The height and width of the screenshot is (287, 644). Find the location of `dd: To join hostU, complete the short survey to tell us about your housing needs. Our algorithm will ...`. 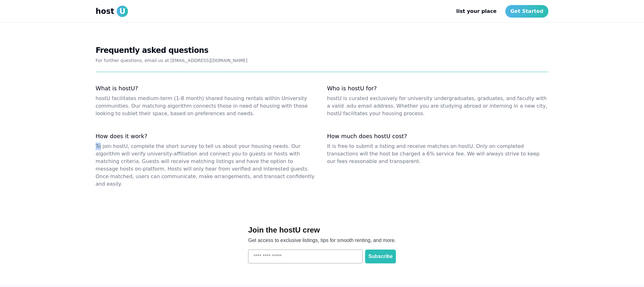

dd: To join hostU, complete the short survey to tell us about your housing needs. Our algorithm will ... is located at coordinates (206, 165).